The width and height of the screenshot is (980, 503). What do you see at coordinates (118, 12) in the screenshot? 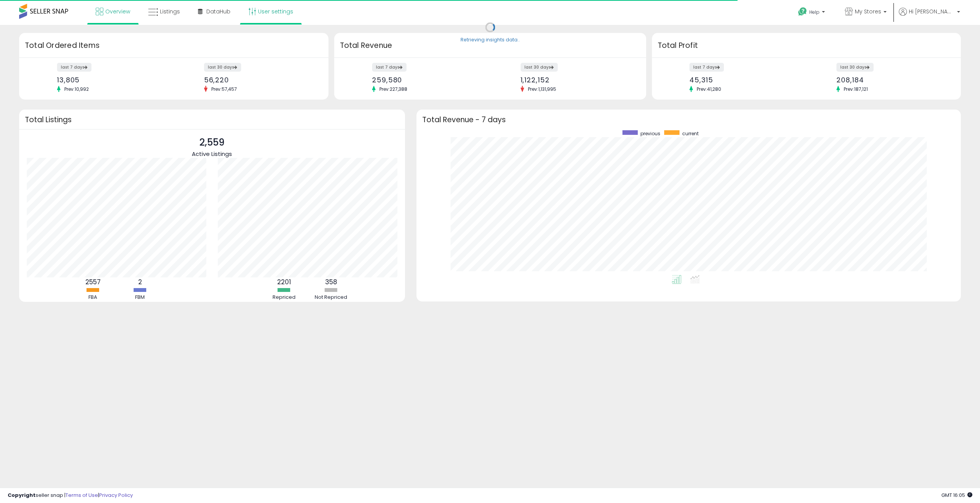
I see `span: Overview` at bounding box center [118, 12].